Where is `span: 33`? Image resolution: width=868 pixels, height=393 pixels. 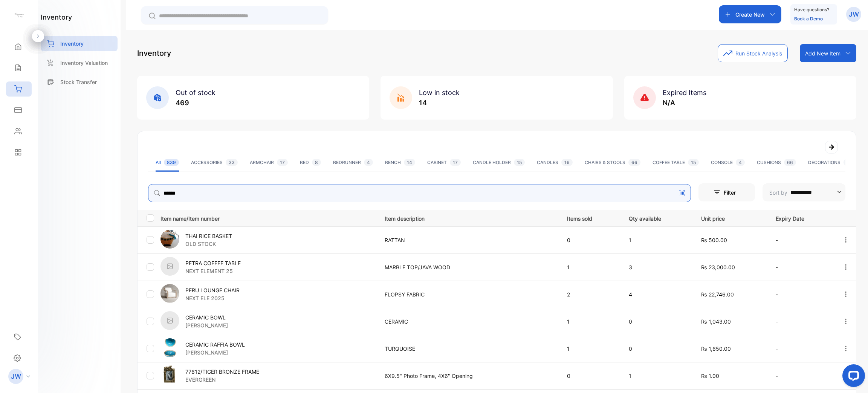 span: 33 is located at coordinates (232, 162).